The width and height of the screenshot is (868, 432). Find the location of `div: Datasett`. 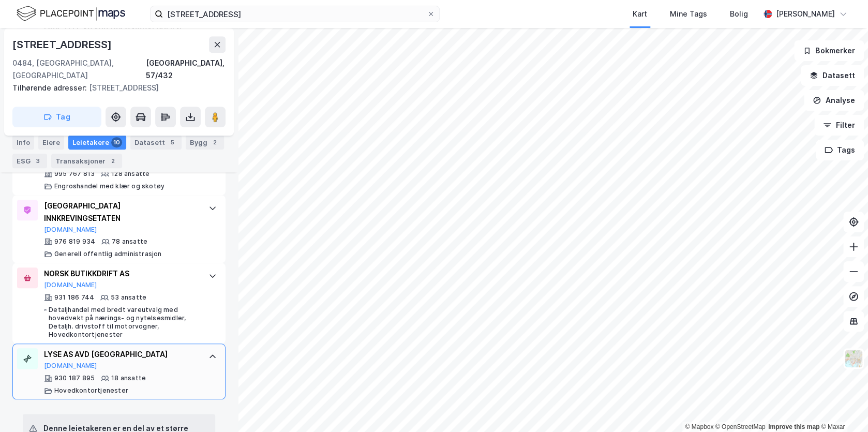

div: Datasett is located at coordinates (156, 143).